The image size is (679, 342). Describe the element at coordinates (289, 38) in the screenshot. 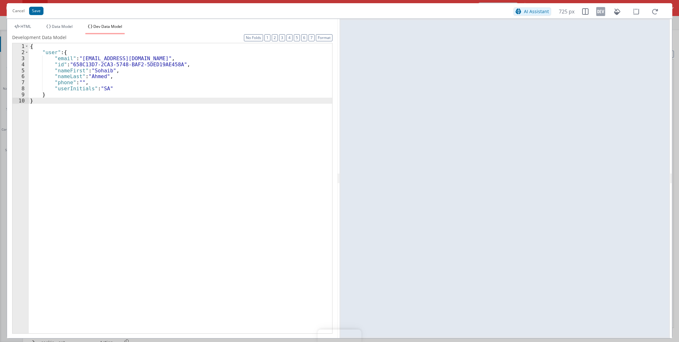

I see `button: 4` at that location.